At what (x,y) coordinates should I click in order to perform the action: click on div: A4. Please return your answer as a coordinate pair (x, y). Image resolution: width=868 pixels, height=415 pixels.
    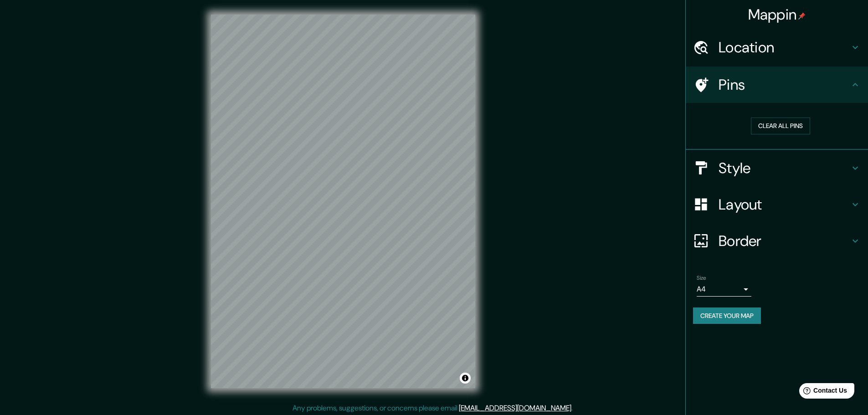
    Looking at the image, I should click on (724, 289).